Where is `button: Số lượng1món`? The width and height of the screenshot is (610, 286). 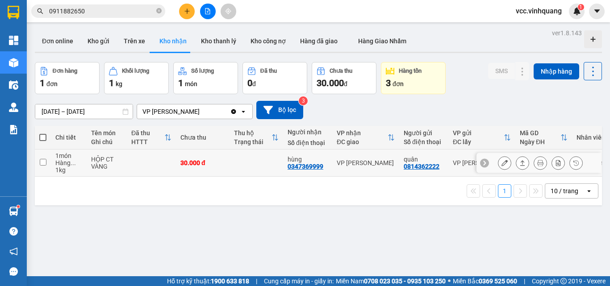
button: Số lượng1món is located at coordinates (205, 78).